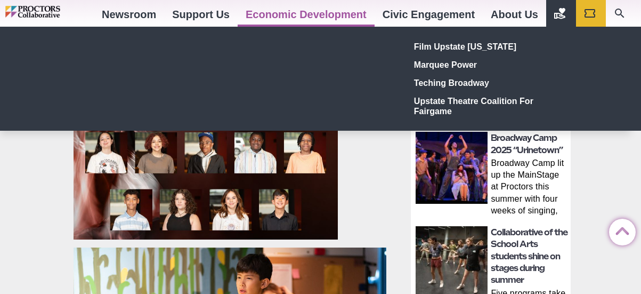  I want to click on img: Proctors logo, so click(50, 12).